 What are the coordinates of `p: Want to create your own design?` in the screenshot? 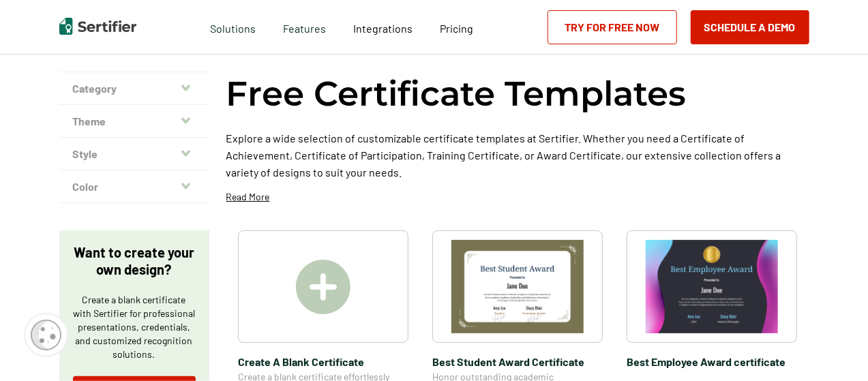 It's located at (135, 261).